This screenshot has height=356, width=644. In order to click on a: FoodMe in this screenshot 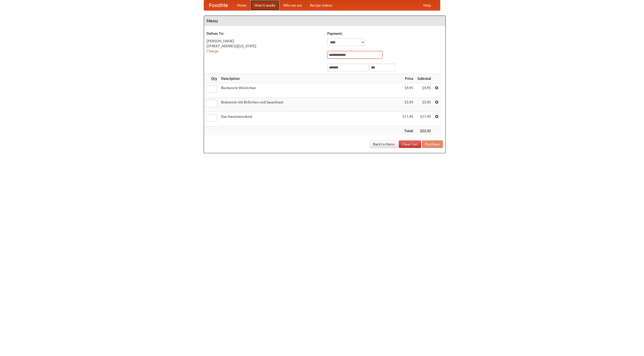, I will do `click(218, 5)`.